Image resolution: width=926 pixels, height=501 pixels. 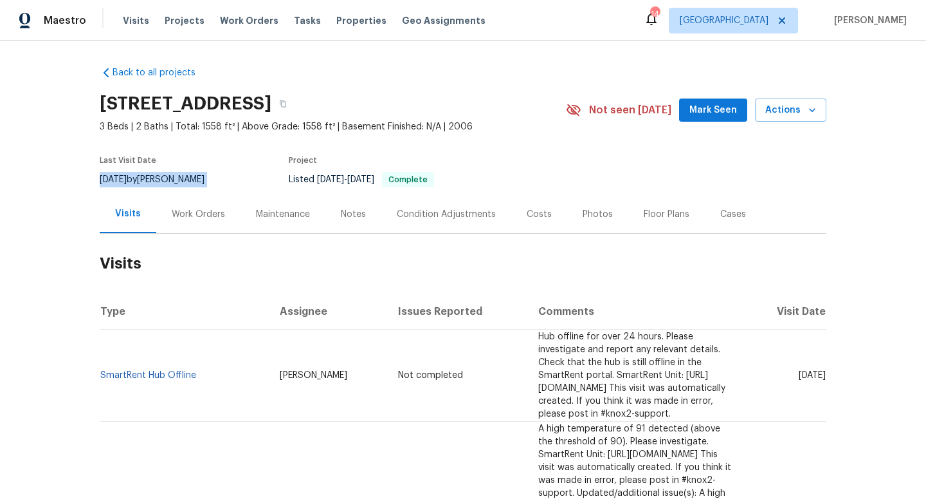 What do you see at coordinates (283, 104) in the screenshot?
I see `button: Copy Address` at bounding box center [283, 104].